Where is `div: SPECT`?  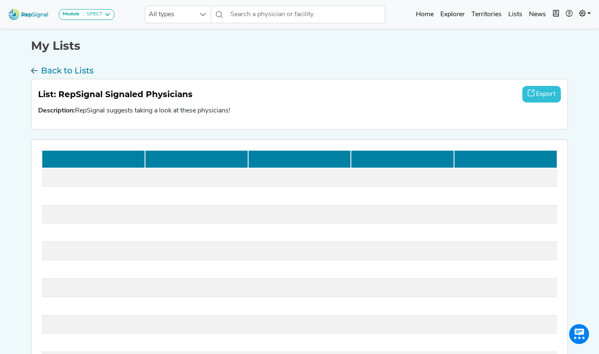
div: SPECT is located at coordinates (93, 15).